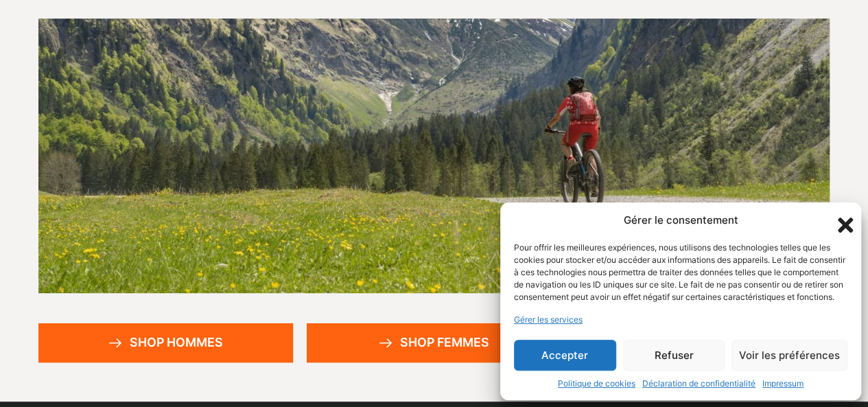 The width and height of the screenshot is (868, 407). I want to click on button: Voir les préférences, so click(789, 355).